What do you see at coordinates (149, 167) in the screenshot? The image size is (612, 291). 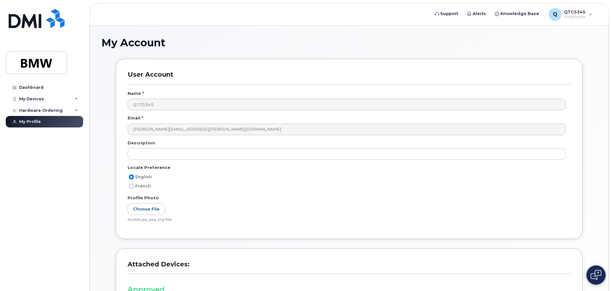 I see `label: Locale Preference` at bounding box center [149, 167].